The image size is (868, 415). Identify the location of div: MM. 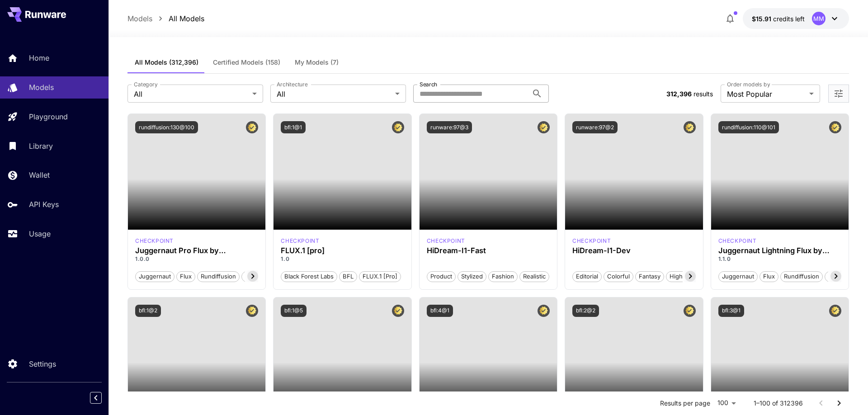
(819, 18).